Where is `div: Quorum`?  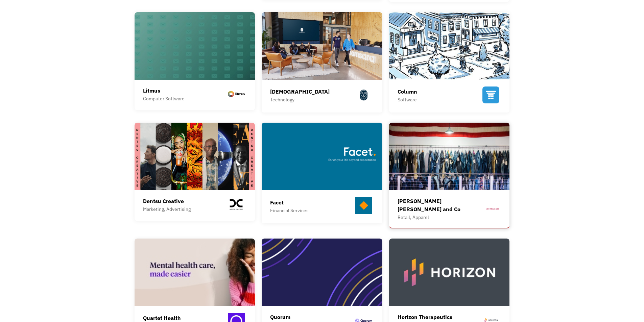 div: Quorum is located at coordinates (296, 317).